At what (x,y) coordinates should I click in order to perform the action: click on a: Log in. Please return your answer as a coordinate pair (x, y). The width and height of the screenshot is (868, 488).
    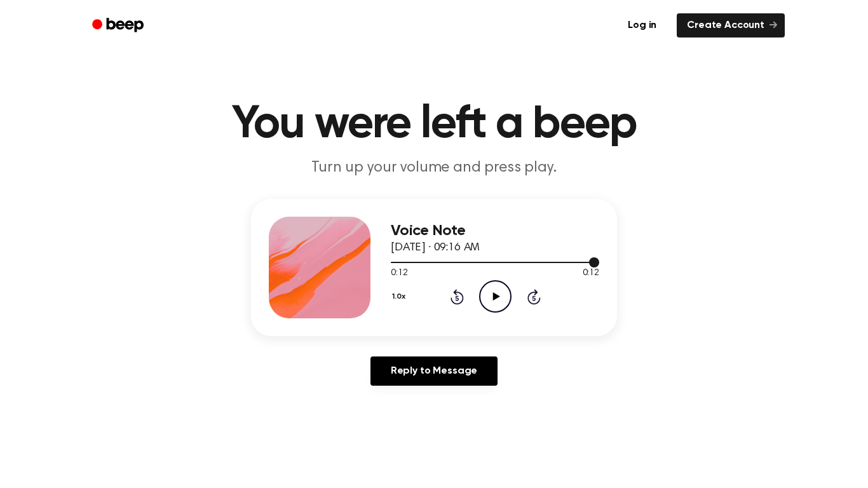
    Looking at the image, I should click on (642, 25).